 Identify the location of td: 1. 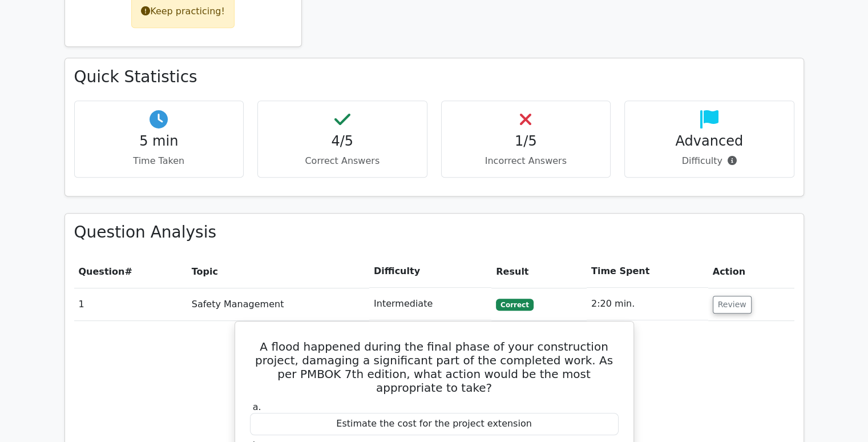
(131, 304).